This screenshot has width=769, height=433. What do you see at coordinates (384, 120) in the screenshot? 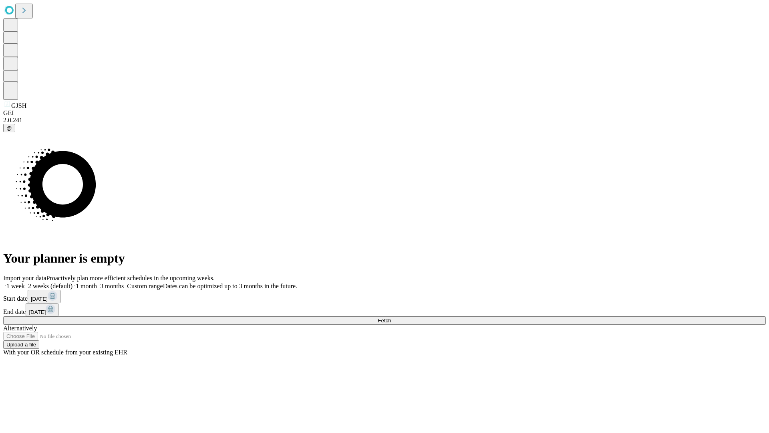
I see `div: 2.0.241` at bounding box center [384, 120].